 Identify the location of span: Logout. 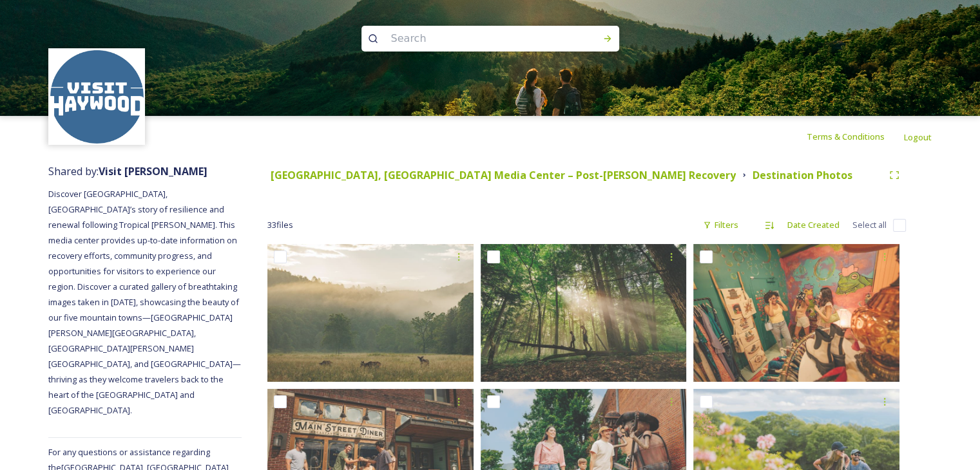
(918, 137).